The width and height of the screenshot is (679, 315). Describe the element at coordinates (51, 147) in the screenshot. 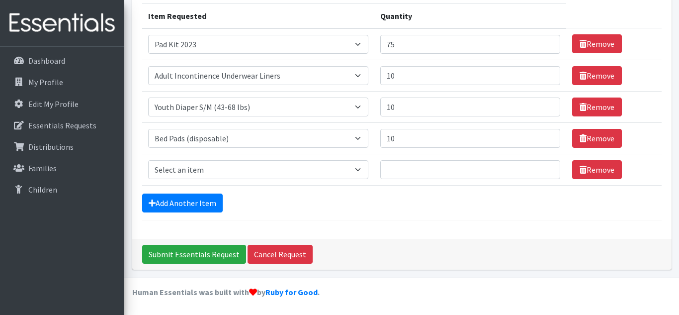

I see `p: Distributions` at that location.